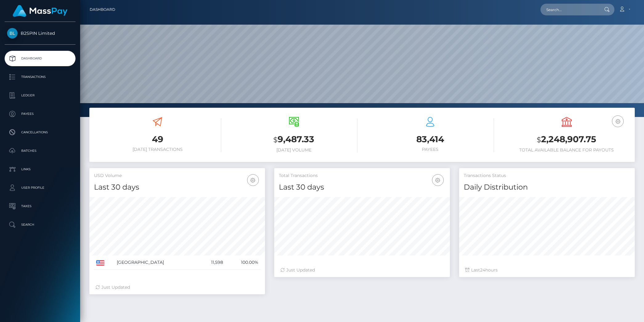 This screenshot has height=322, width=644. Describe the element at coordinates (483, 270) in the screenshot. I see `span: 24` at that location.